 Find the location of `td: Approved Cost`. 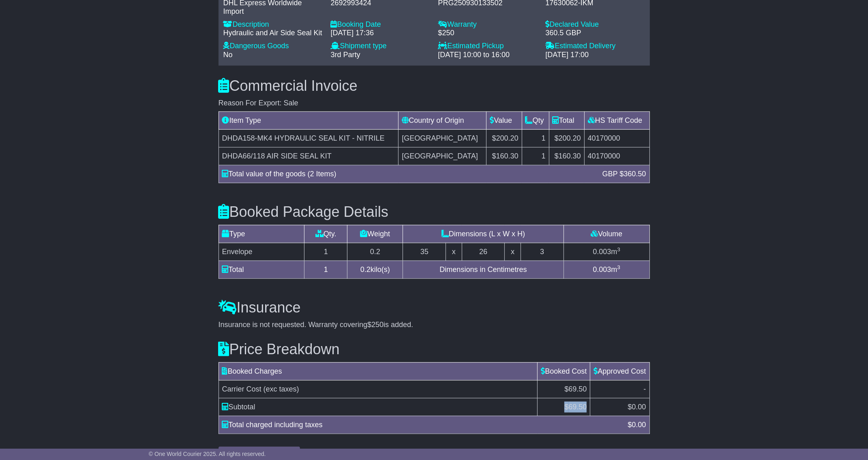

td: Approved Cost is located at coordinates (620, 372).